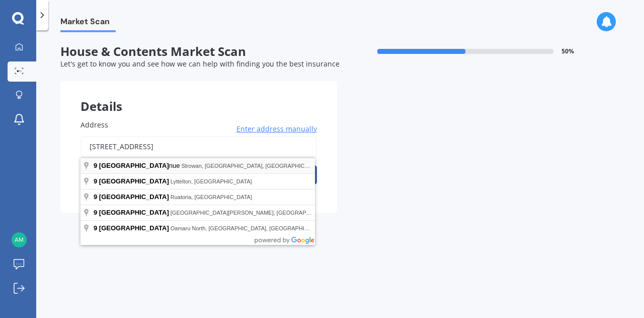 The width and height of the screenshot is (644, 318). I want to click on span: Market Scan, so click(88, 23).